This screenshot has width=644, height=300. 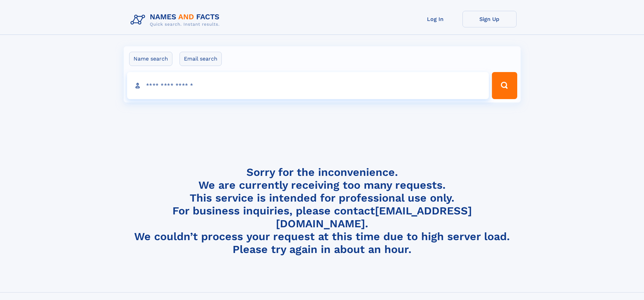 What do you see at coordinates (151, 59) in the screenshot?
I see `label: Name search` at bounding box center [151, 59].